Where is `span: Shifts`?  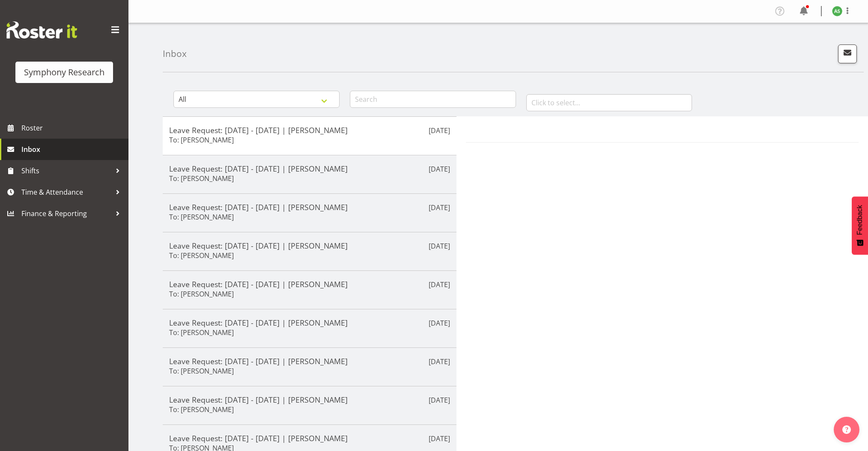 span: Shifts is located at coordinates (66, 171).